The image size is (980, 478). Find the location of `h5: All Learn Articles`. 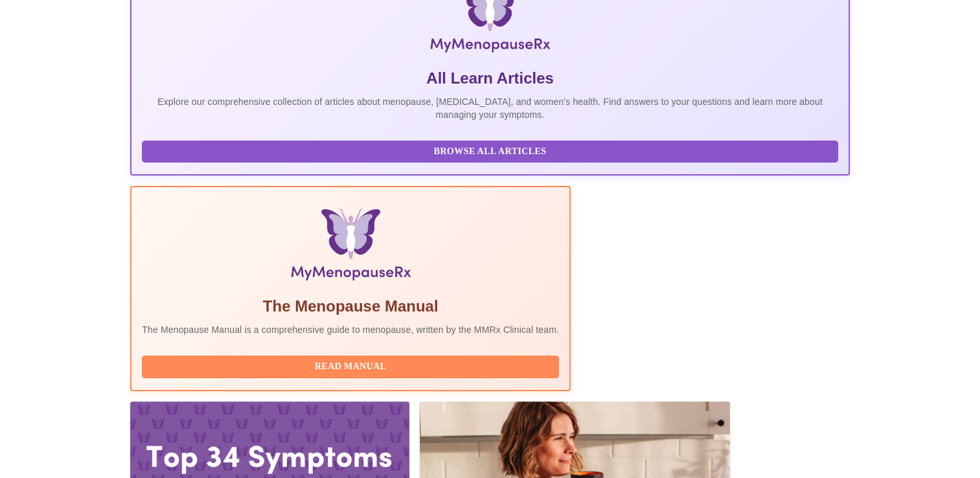

h5: All Learn Articles is located at coordinates (490, 78).